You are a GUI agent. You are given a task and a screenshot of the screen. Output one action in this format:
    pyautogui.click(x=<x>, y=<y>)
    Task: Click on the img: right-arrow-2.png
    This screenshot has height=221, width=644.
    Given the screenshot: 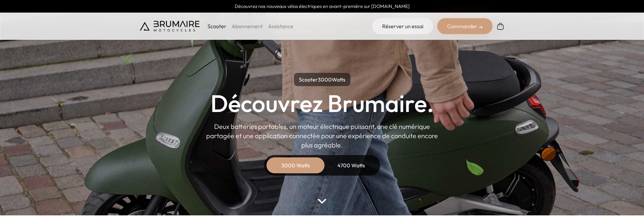 What is the action you would take?
    pyautogui.click(x=481, y=27)
    